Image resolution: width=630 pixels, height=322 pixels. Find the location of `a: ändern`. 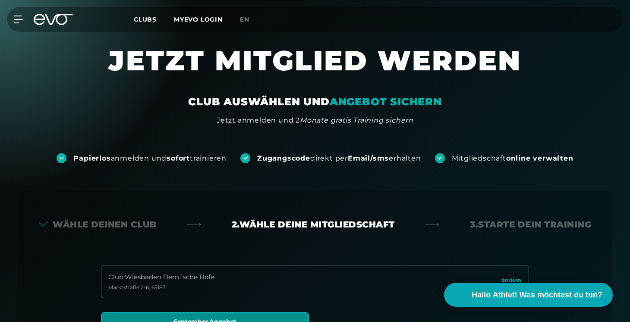

a: ändern is located at coordinates (512, 281).